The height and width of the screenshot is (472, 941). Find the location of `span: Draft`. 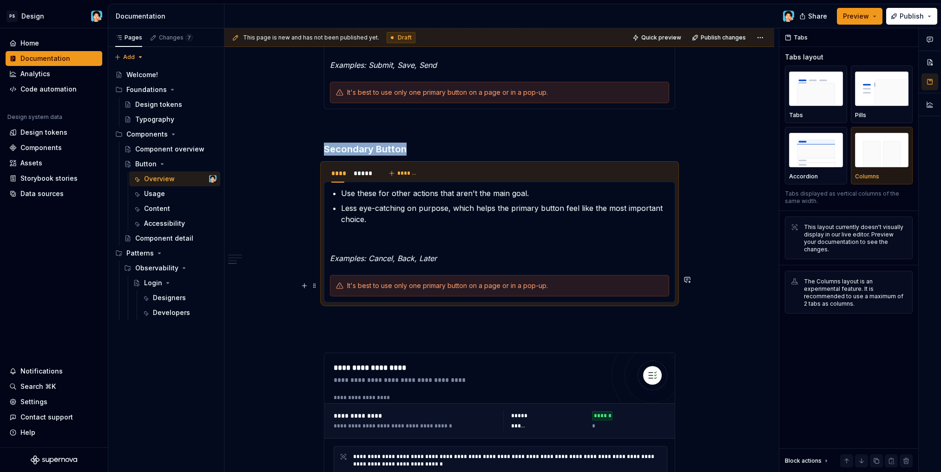

span: Draft is located at coordinates (405, 38).